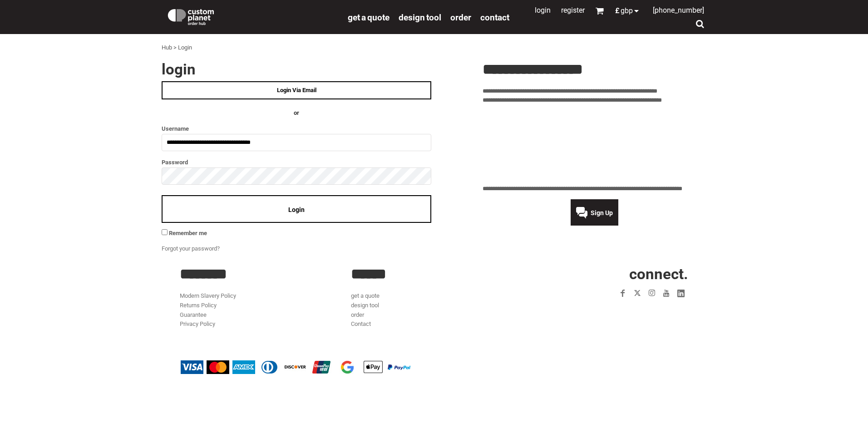  Describe the element at coordinates (185, 48) in the screenshot. I see `div: Login` at that location.